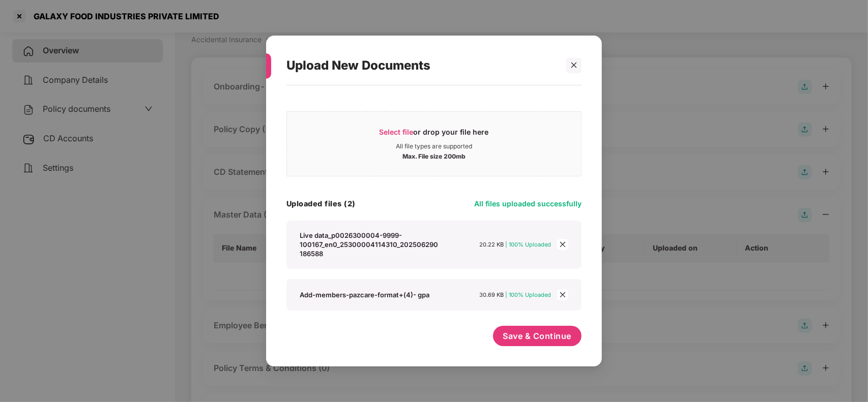  What do you see at coordinates (492, 295) in the screenshot?
I see `span: 30.69 KB` at bounding box center [492, 295].